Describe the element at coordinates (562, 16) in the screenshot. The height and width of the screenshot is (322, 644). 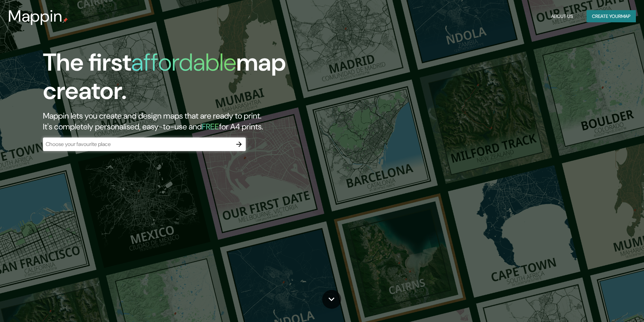
I see `button: About Us` at that location.